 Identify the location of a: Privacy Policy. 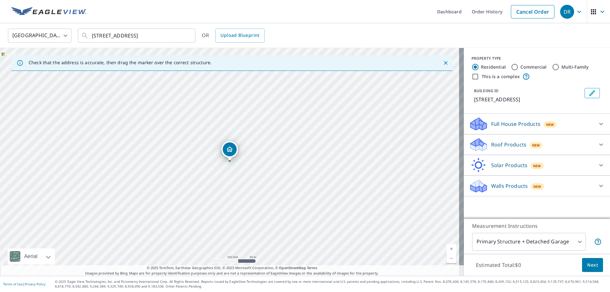
(35, 284).